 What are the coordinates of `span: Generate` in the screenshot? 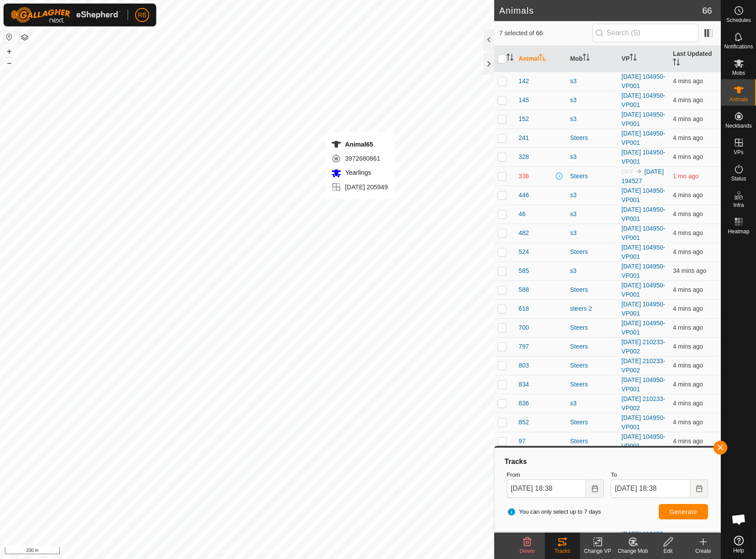 It's located at (684, 512).